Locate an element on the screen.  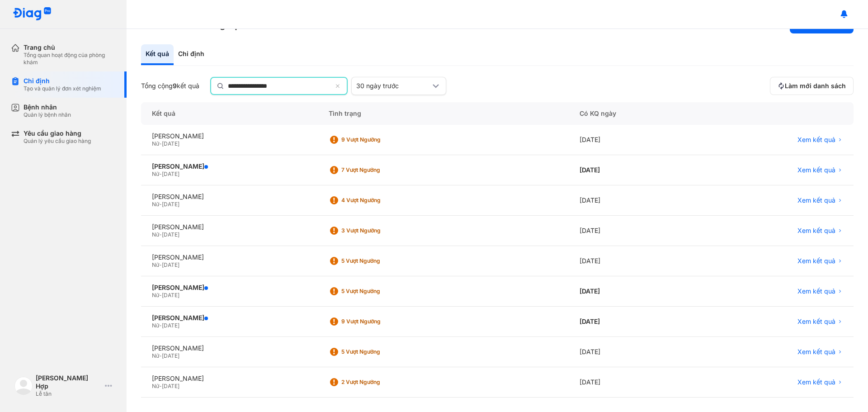
div: 4 Vượt ngưỡng is located at coordinates (378, 200).